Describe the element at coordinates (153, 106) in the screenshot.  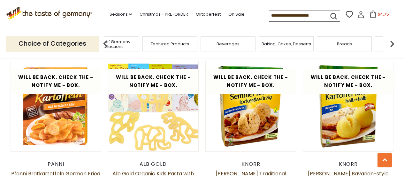
I see `img: Alb Gold Organic Kids Pasta with Animal Shapes, 4 pack, 42 oz.` at that location.